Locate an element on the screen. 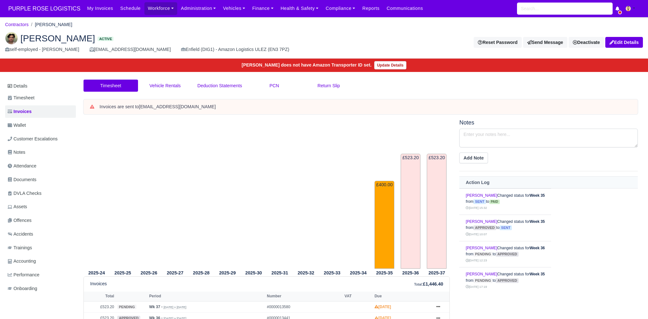  span: Documents is located at coordinates (22, 180).